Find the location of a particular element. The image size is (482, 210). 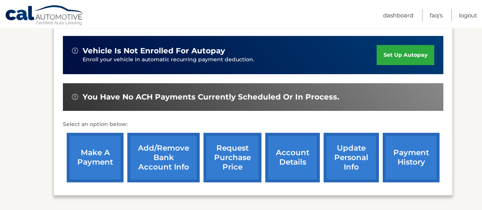

p: Enroll your vehicle in automatic recurring payment deduction. is located at coordinates (230, 60).